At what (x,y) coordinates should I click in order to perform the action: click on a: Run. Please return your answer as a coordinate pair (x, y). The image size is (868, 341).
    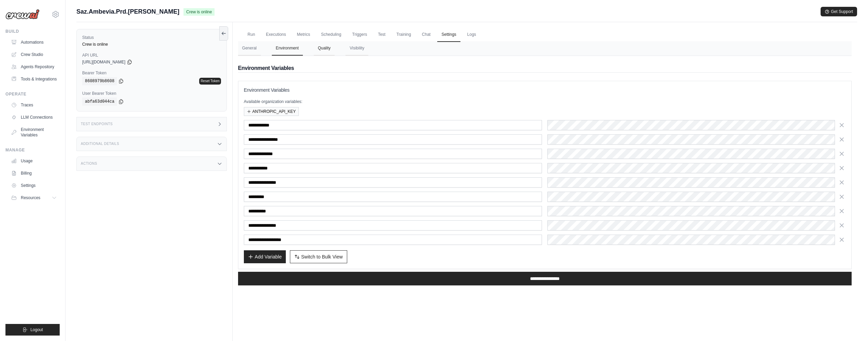
    Looking at the image, I should click on (251, 35).